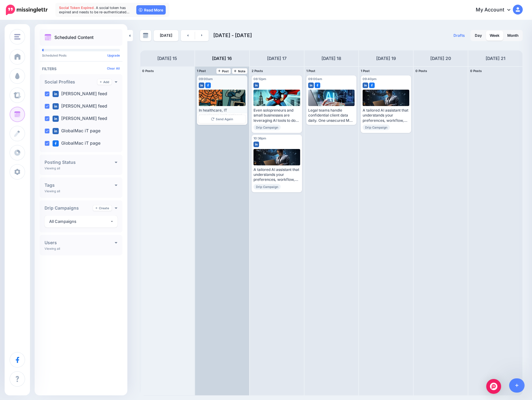 The width and height of the screenshot is (532, 400). What do you see at coordinates (146, 35) in the screenshot?
I see `img: calendar-grey-darker.png` at bounding box center [146, 35].